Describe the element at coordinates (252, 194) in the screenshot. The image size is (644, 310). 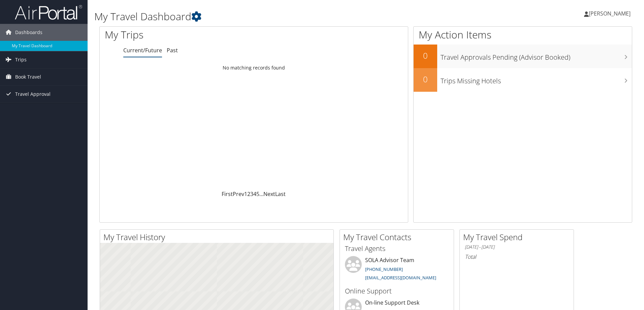
I see `a: 3` at that location.